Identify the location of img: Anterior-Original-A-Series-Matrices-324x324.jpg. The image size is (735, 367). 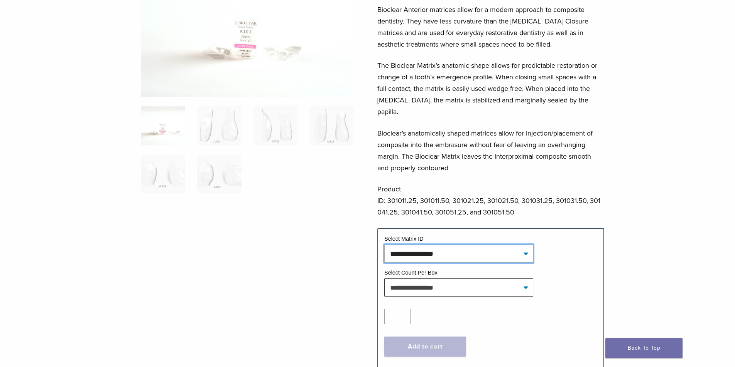
(163, 126).